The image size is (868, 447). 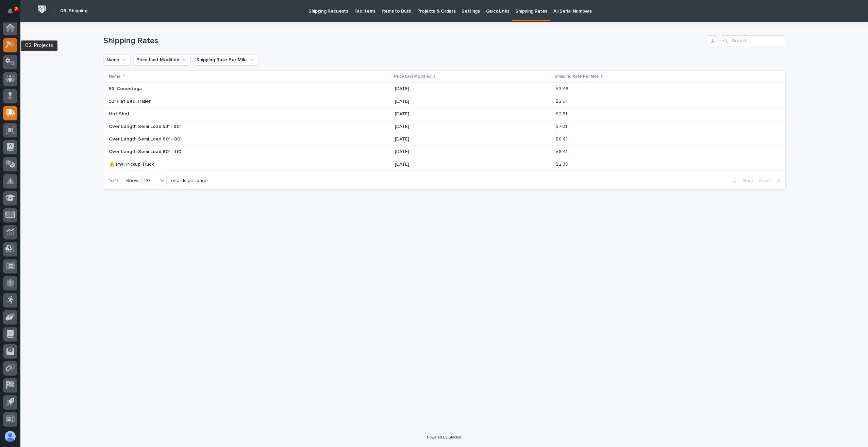 I want to click on p: Show, so click(x=133, y=181).